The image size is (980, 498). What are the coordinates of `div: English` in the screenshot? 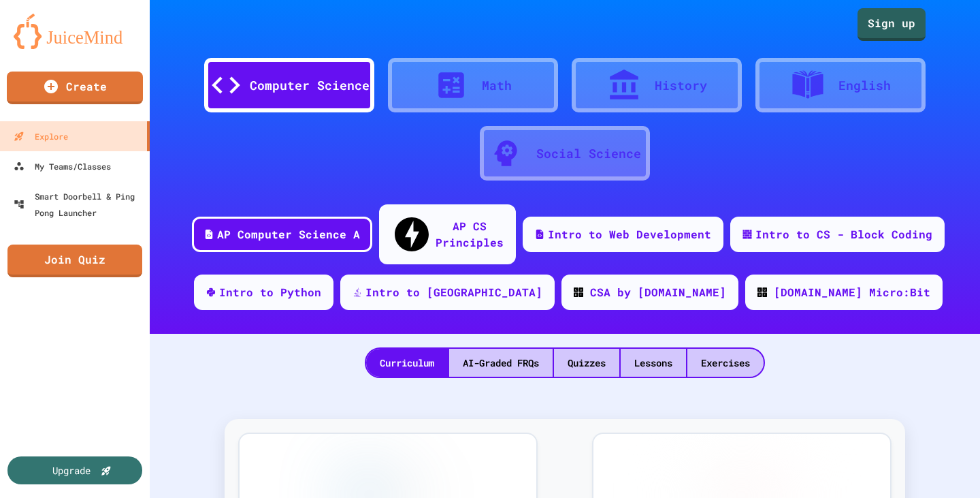 It's located at (865, 85).